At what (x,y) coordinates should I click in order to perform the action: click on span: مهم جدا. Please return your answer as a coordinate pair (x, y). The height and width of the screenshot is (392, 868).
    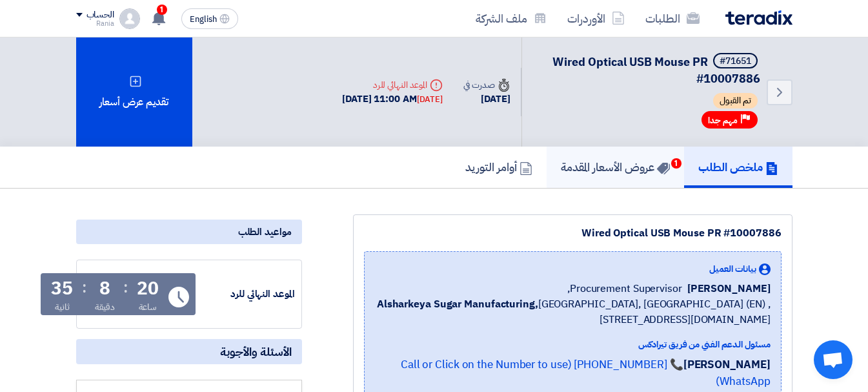
    Looking at the image, I should click on (722, 120).